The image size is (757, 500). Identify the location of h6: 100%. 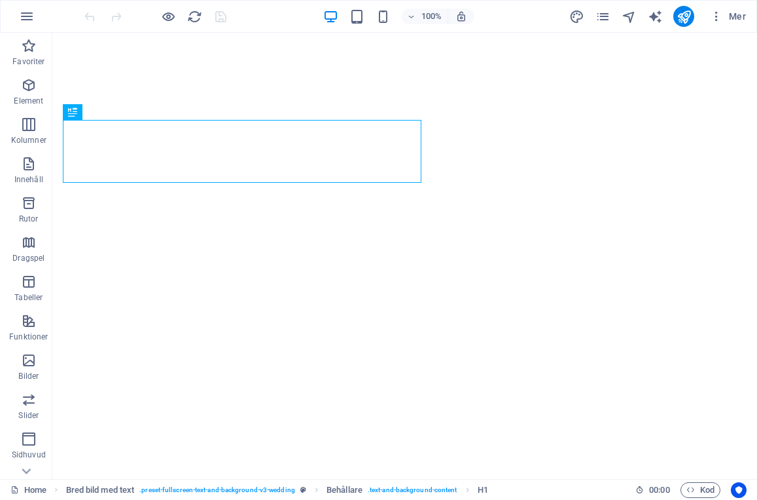
(432, 16).